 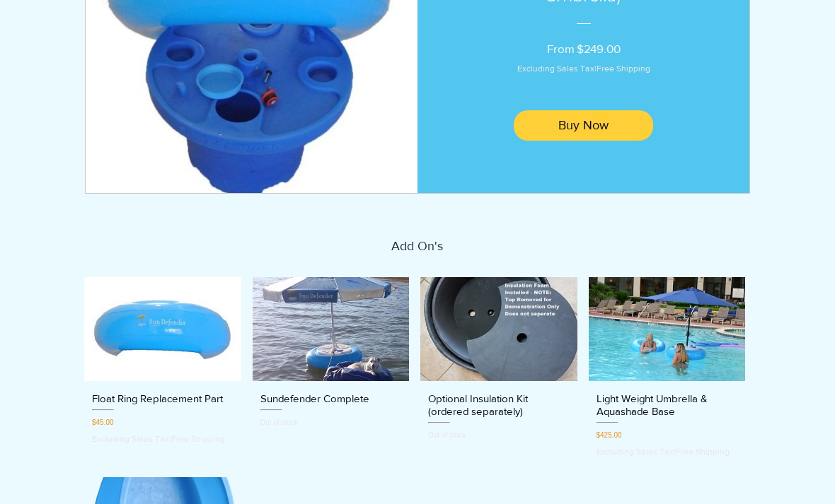 I want to click on a: Optional Insulation Kit (ordered separately)Out of stock, so click(x=499, y=425).